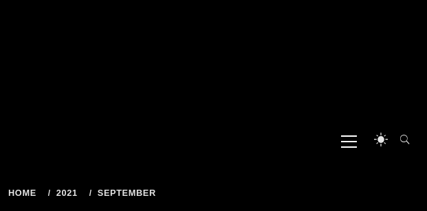 The width and height of the screenshot is (427, 211). Describe the element at coordinates (65, 192) in the screenshot. I see `a: 2021` at that location.